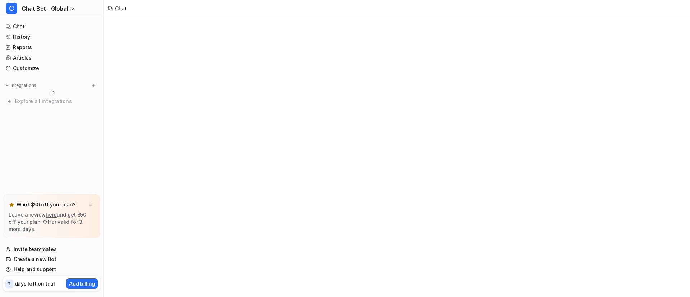 The height and width of the screenshot is (297, 690). Describe the element at coordinates (51, 269) in the screenshot. I see `a: Help and support` at that location.